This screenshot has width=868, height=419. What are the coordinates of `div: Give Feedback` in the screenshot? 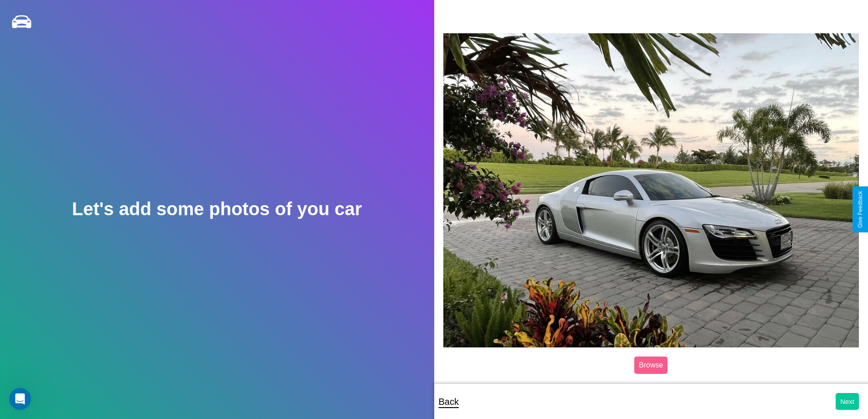 It's located at (860, 209).